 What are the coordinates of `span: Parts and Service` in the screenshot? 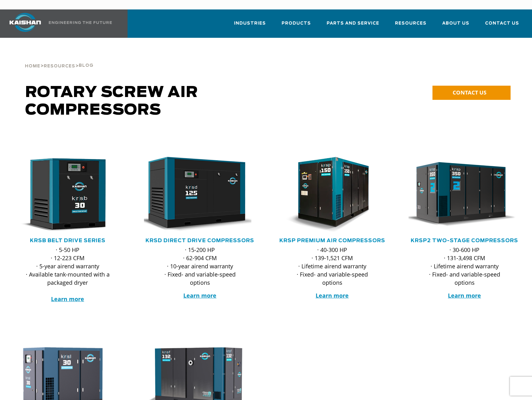 It's located at (353, 23).